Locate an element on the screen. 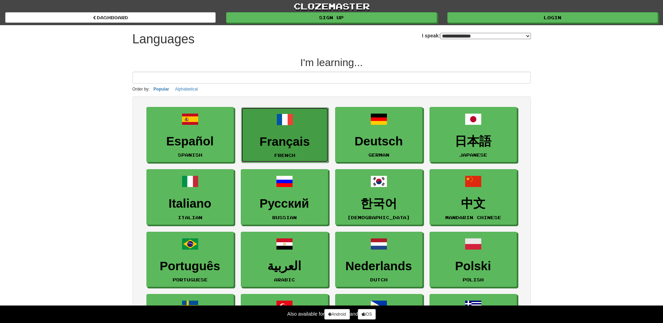  h3: Русский is located at coordinates (285, 204).